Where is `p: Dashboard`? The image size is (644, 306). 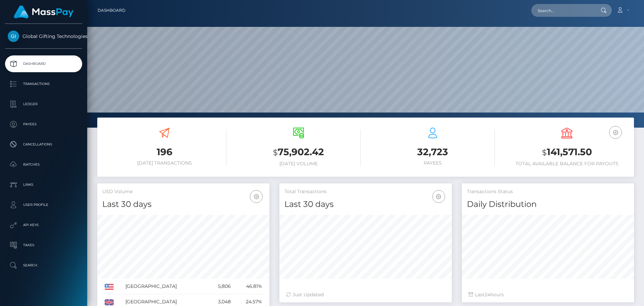 p: Dashboard is located at coordinates (44, 64).